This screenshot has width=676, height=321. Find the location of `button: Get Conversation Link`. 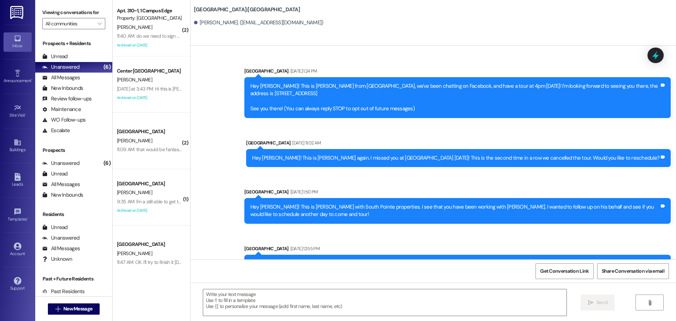

button: Get Conversation Link is located at coordinates (564, 271).